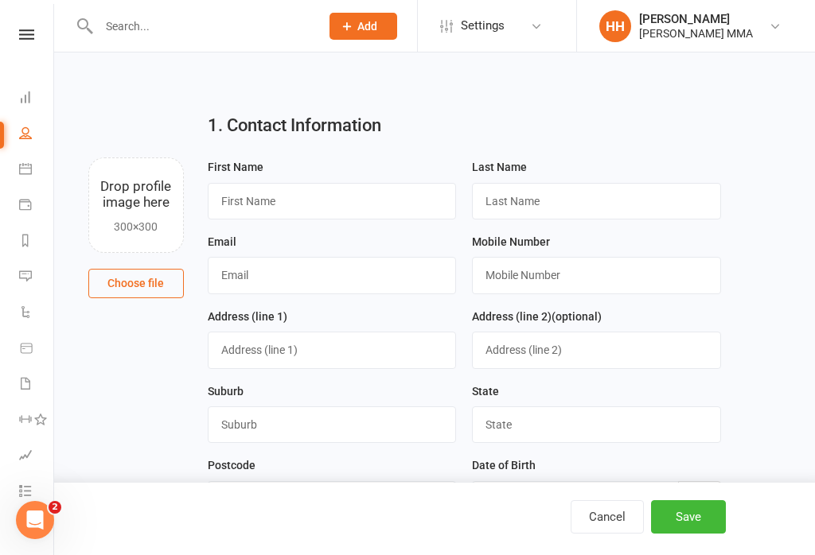 The image size is (815, 555). Describe the element at coordinates (363, 26) in the screenshot. I see `button: Add` at that location.